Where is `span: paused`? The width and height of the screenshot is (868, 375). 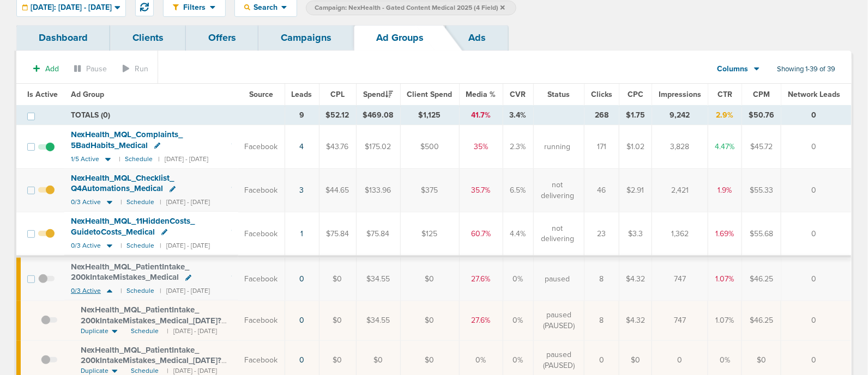 span: paused is located at coordinates (557, 280).